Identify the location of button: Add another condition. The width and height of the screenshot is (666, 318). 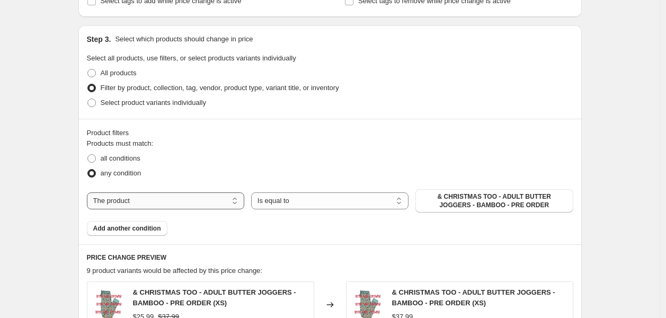
(127, 228).